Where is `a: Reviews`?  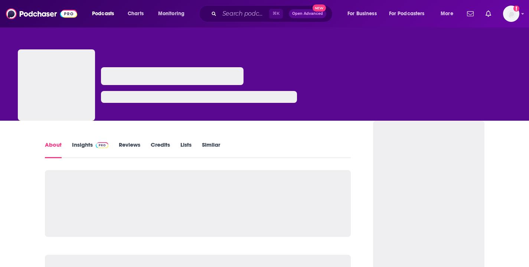 a: Reviews is located at coordinates (130, 150).